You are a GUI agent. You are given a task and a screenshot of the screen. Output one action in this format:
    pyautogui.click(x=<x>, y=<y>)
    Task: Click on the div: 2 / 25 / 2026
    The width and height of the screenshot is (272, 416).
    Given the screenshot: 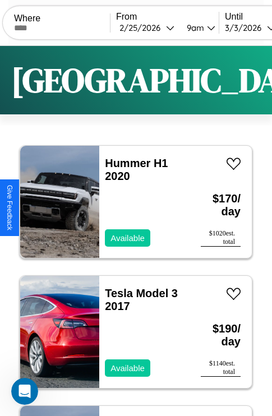 What is the action you would take?
    pyautogui.click(x=142, y=27)
    